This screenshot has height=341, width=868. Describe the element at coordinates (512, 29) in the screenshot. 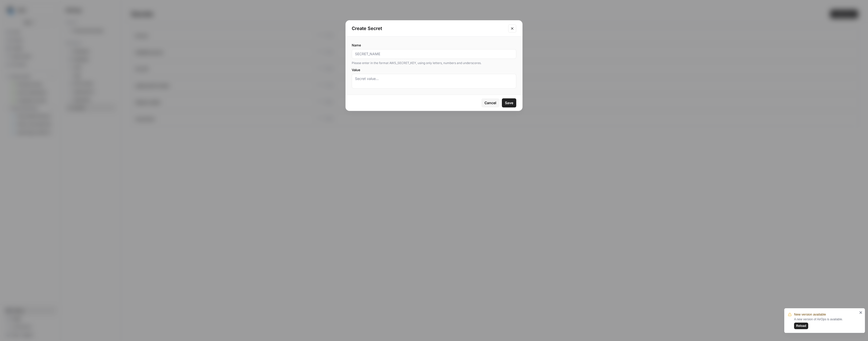

I see `button: Close modal` at that location.